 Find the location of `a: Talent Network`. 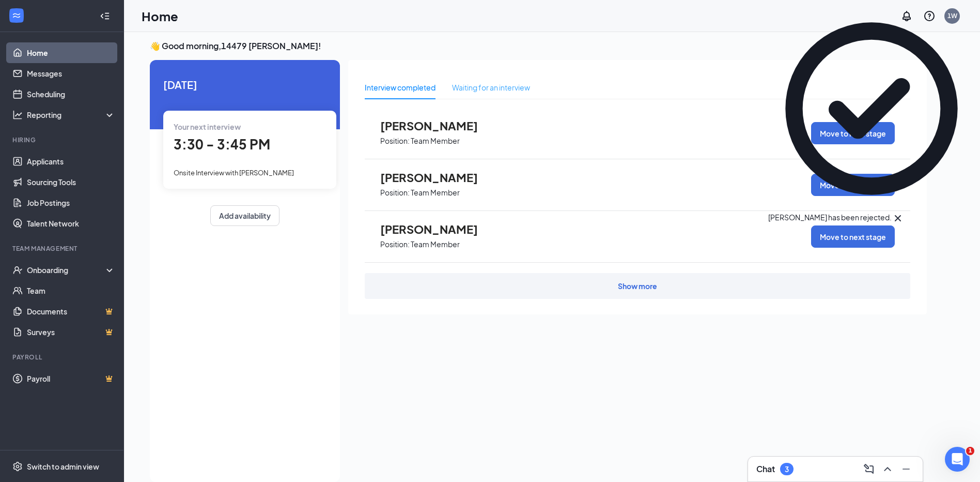

a: Talent Network is located at coordinates (71, 223).